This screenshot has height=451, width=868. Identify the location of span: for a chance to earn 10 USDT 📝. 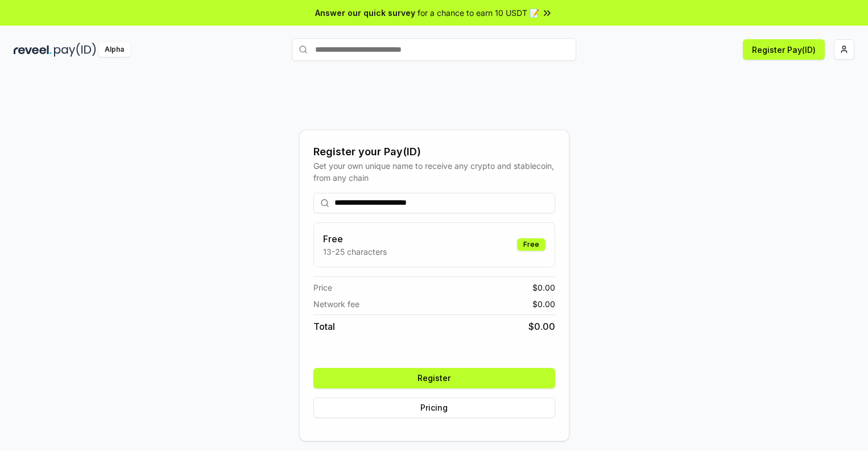
(478, 12).